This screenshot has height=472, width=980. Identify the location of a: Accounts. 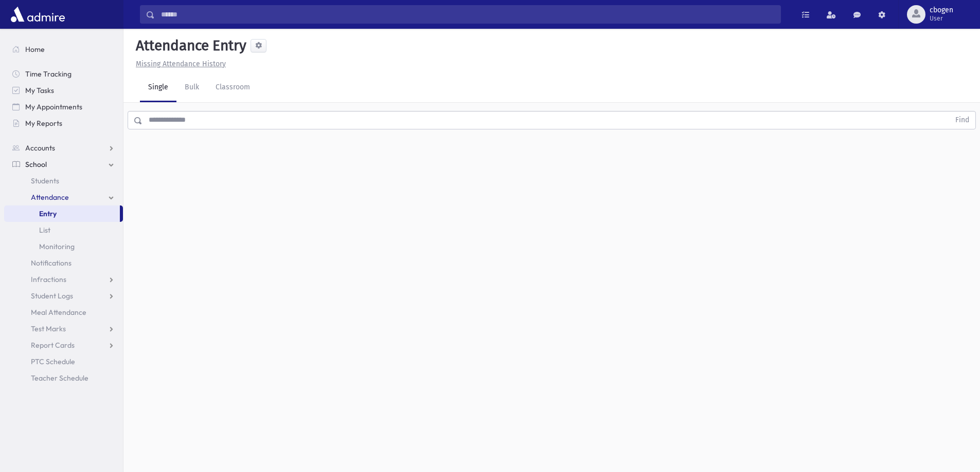
(63, 148).